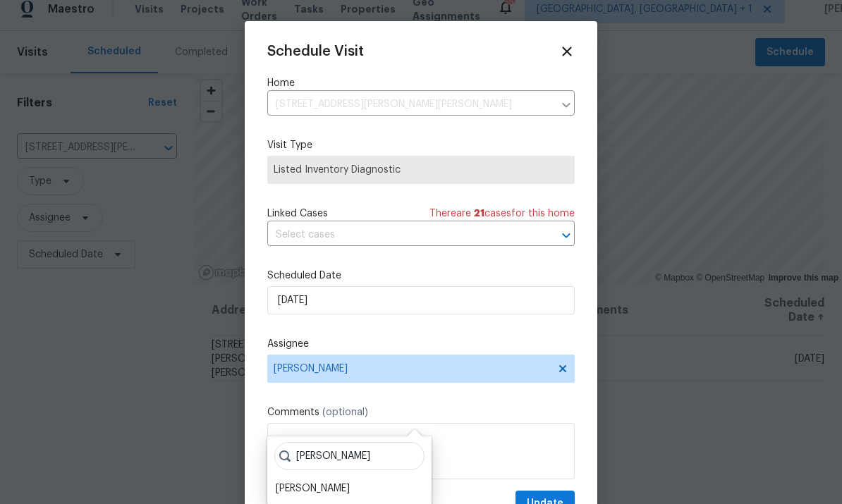  I want to click on input: Enter in an address, so click(411, 104).